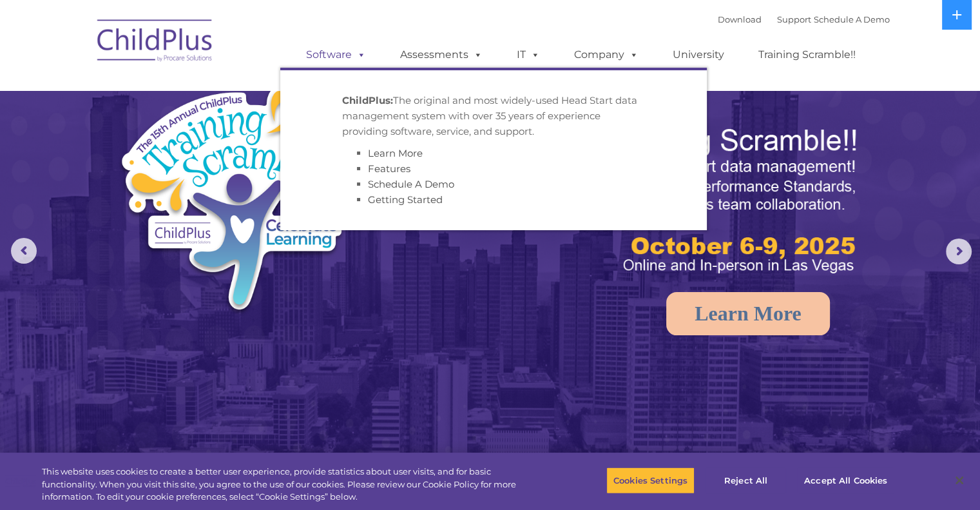 The width and height of the screenshot is (980, 510). Describe the element at coordinates (335, 55) in the screenshot. I see `a: Software` at that location.